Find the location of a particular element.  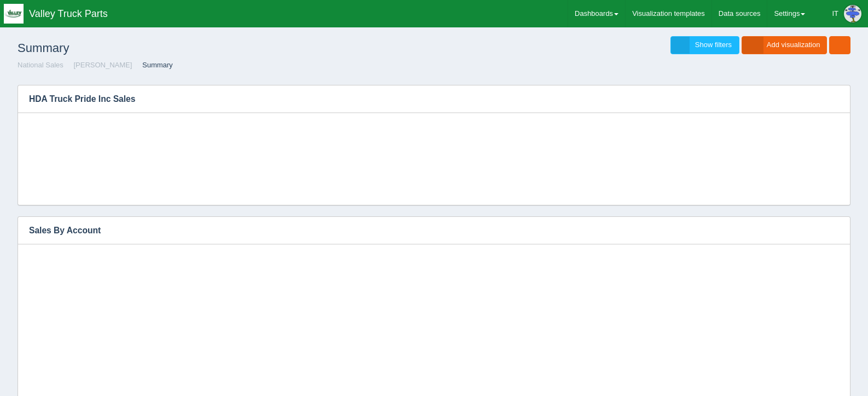

a: National Sales is located at coordinates (41, 65).